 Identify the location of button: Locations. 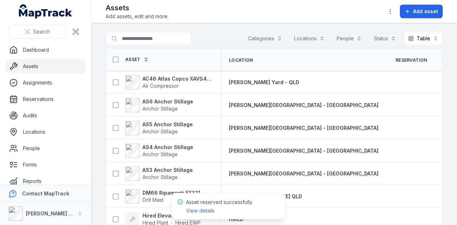
(309, 39).